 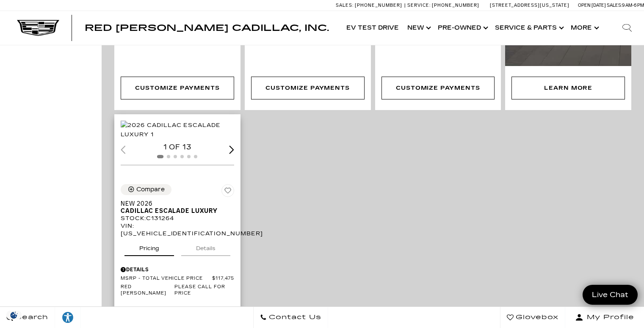 What do you see at coordinates (174, 210) in the screenshot?
I see `span: Cadillac Escalade Luxury` at bounding box center [174, 210].